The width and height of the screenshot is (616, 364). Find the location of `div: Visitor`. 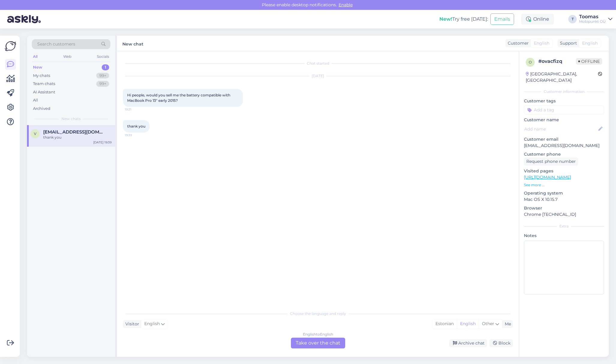

div: Visitor is located at coordinates (131, 324).